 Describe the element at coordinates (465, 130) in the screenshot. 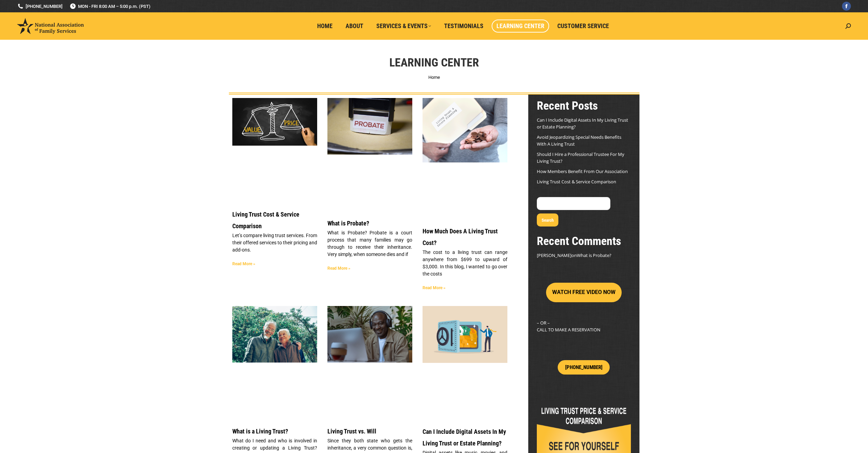

I see `img: Living Trust Cost` at that location.